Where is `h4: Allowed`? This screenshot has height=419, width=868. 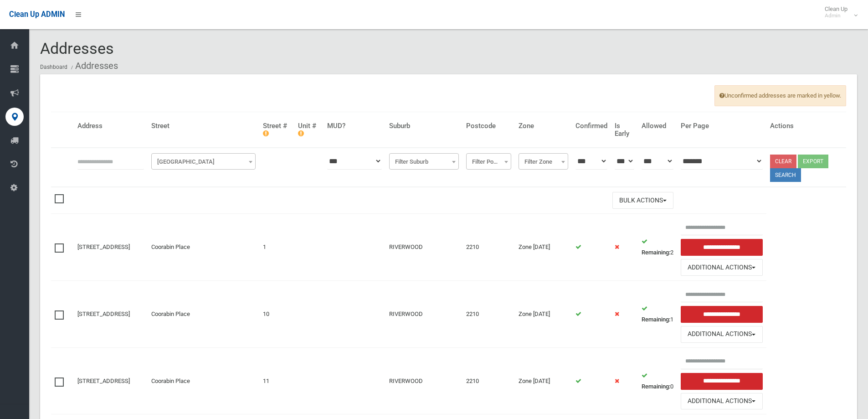
h4: Allowed is located at coordinates (658, 126).